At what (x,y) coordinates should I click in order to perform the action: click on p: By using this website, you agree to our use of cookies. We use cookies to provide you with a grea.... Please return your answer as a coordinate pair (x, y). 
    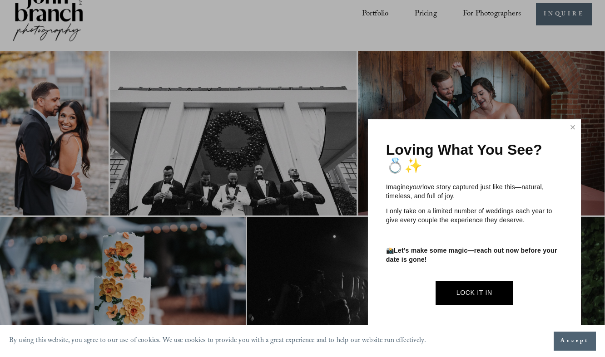
    Looking at the image, I should click on (218, 341).